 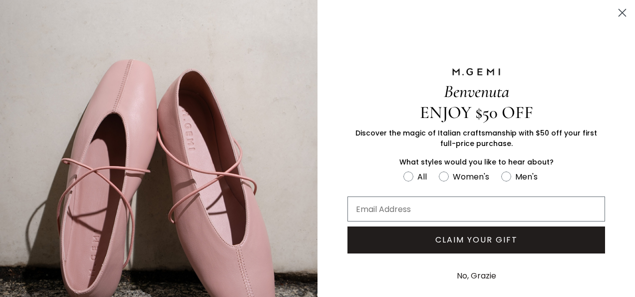 What do you see at coordinates (476, 112) in the screenshot?
I see `span: ENJOY $50 OFF` at bounding box center [476, 112].